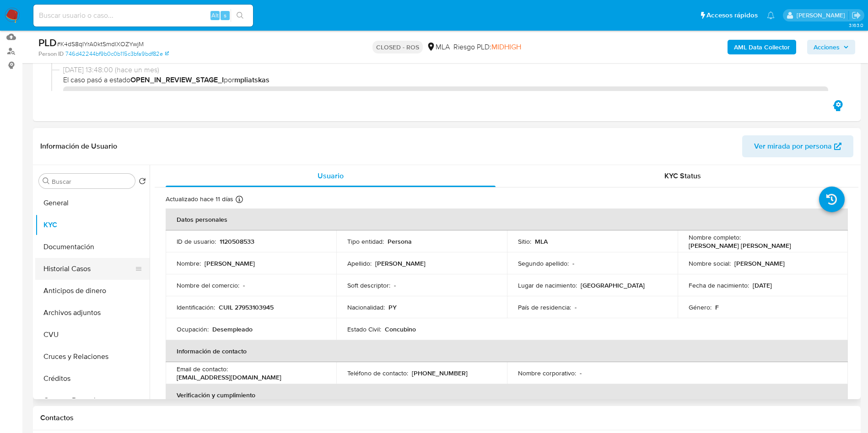 The height and width of the screenshot is (433, 868). What do you see at coordinates (89, 269) in the screenshot?
I see `button: Historial Casos` at bounding box center [89, 269].